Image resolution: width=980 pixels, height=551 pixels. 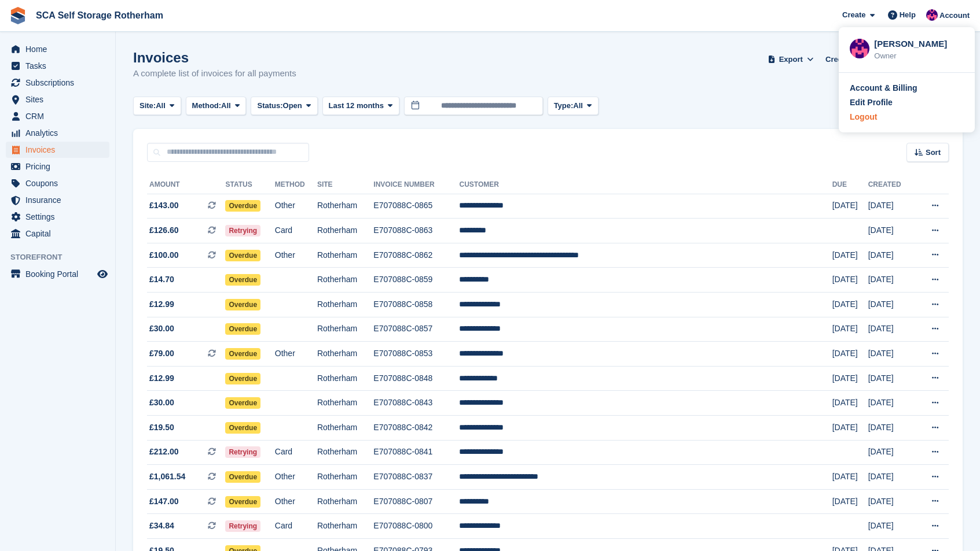 I want to click on div: Owner, so click(x=919, y=56).